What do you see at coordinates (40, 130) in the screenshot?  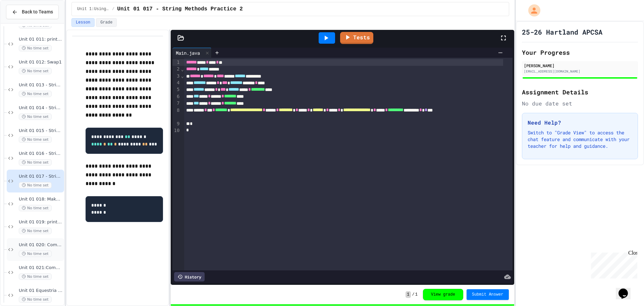 I see `span: Unit 01 015 - String Methods - substring` at bounding box center [40, 130].